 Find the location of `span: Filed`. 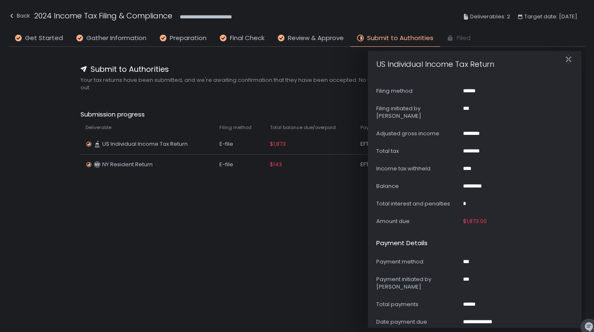

span: Filed is located at coordinates (464, 38).